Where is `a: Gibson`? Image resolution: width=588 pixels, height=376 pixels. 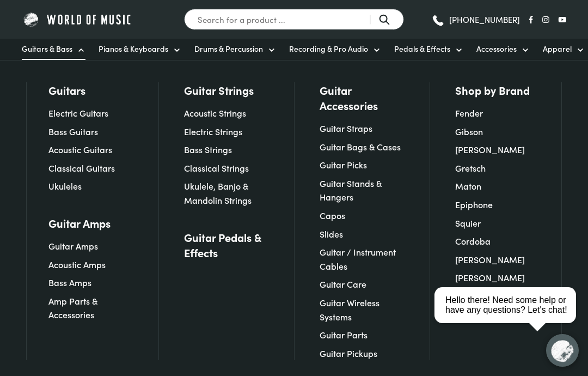
a: Gibson is located at coordinates (469, 131).